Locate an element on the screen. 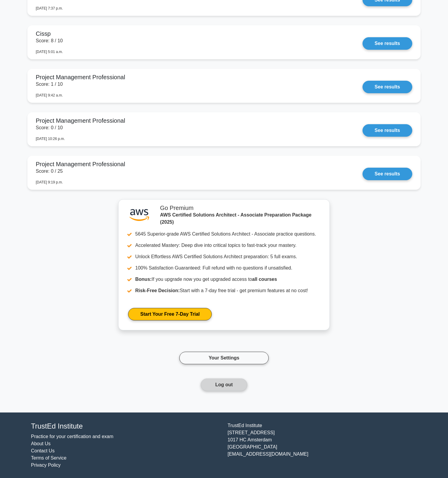 Image resolution: width=448 pixels, height=478 pixels. a: Contact Us is located at coordinates (43, 451).